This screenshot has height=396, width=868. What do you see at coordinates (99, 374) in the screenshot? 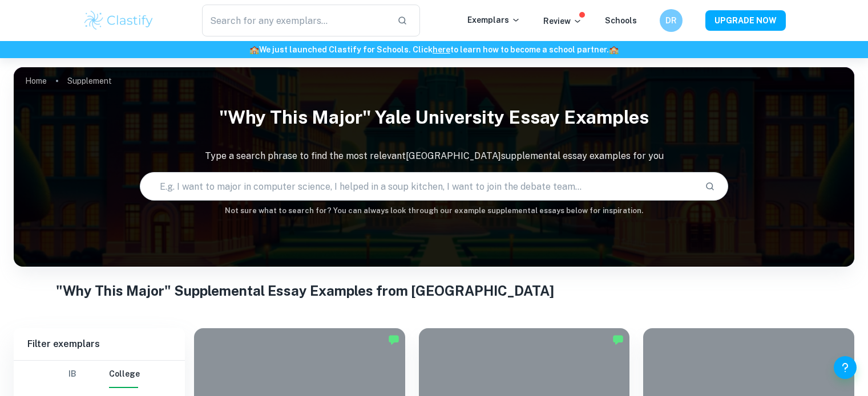
I see `div: Filter type choice` at bounding box center [99, 374].